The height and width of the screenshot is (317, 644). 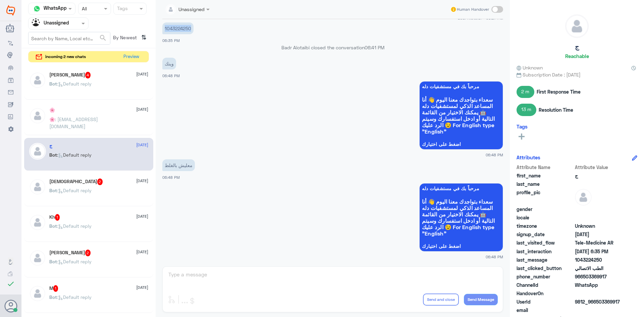 I want to click on input: Search by Name, Local etc…, so click(x=69, y=38).